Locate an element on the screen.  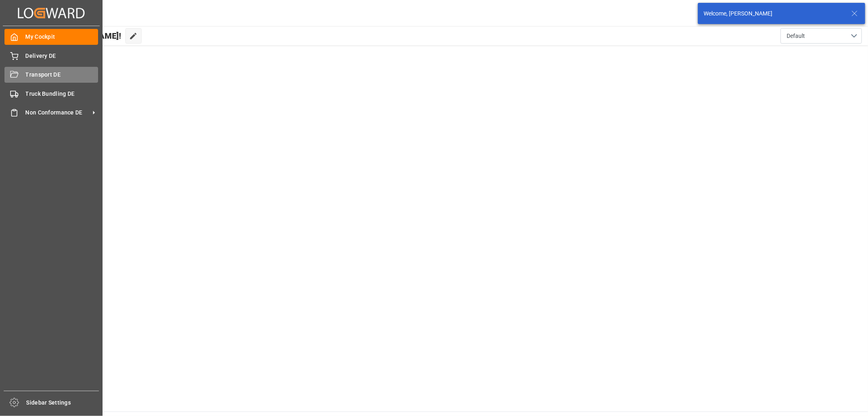
span: Sidebar Settings is located at coordinates (63, 402).